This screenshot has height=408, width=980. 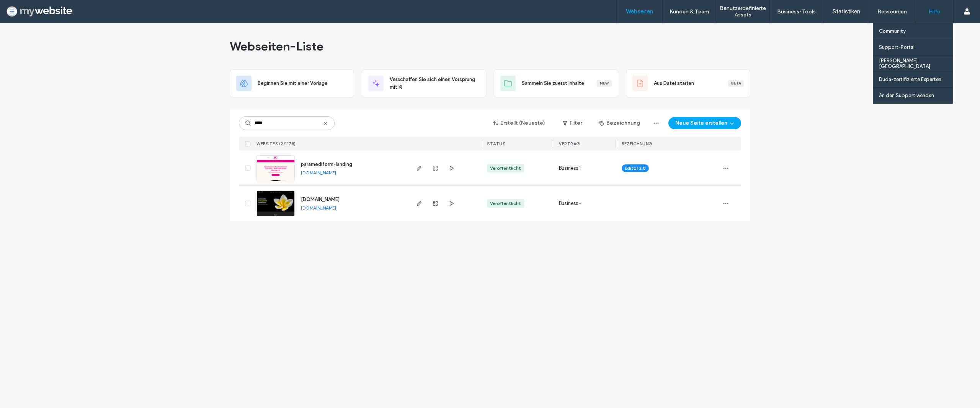 What do you see at coordinates (635, 169) in the screenshot?
I see `span: Editor 2.0` at bounding box center [635, 169].